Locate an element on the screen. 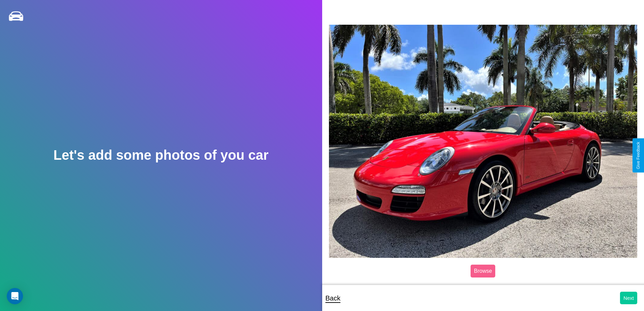 This screenshot has width=644, height=311. img: posted is located at coordinates (483, 141).